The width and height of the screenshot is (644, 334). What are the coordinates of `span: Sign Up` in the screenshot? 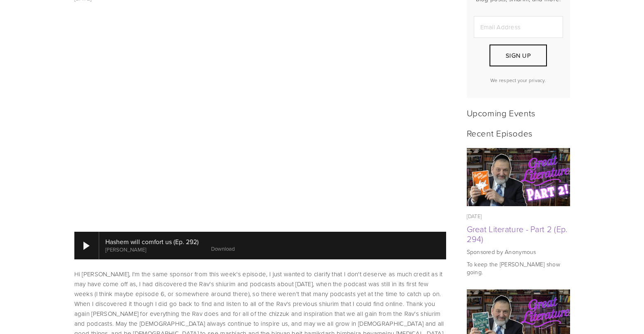 It's located at (518, 55).